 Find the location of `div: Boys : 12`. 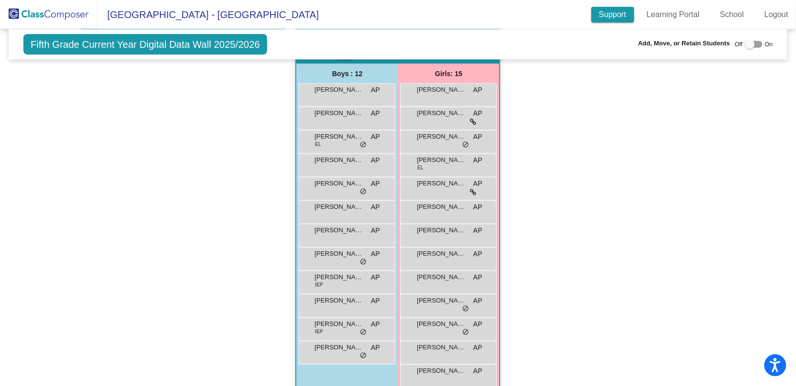

div: Boys : 12 is located at coordinates (347, 74).